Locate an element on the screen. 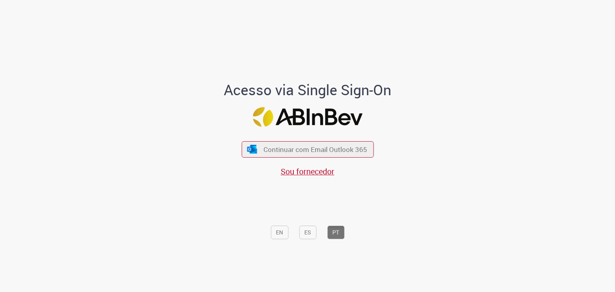 The width and height of the screenshot is (615, 292). button: EN is located at coordinates (280, 233).